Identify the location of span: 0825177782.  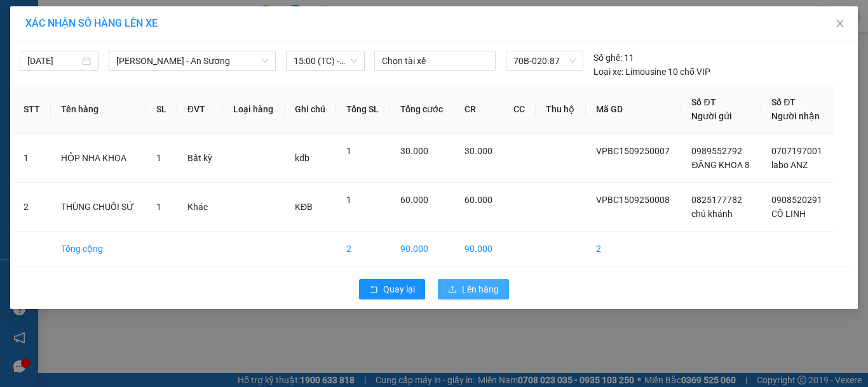
(717, 200).